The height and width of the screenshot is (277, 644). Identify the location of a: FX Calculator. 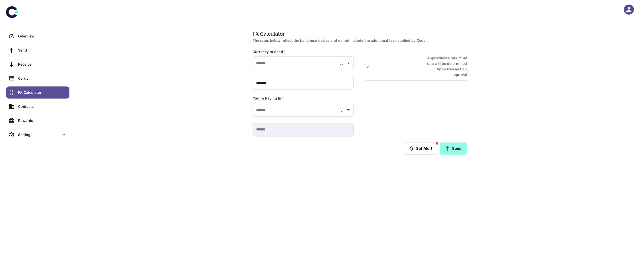
(38, 93).